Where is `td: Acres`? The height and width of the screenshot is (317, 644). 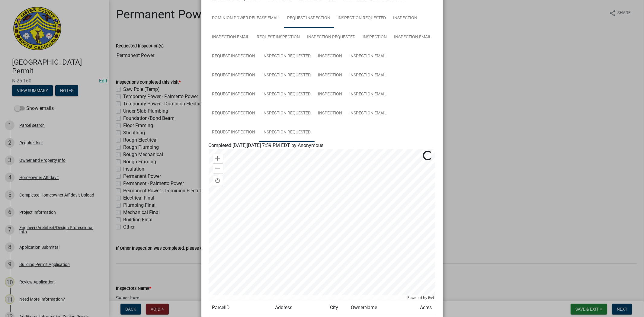
td: Acres is located at coordinates (420, 307).